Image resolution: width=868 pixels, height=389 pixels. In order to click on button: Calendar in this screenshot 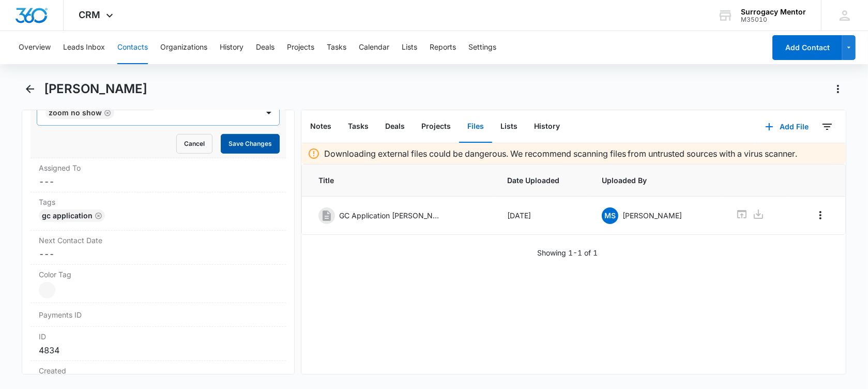, I will do `click(374, 48)`.